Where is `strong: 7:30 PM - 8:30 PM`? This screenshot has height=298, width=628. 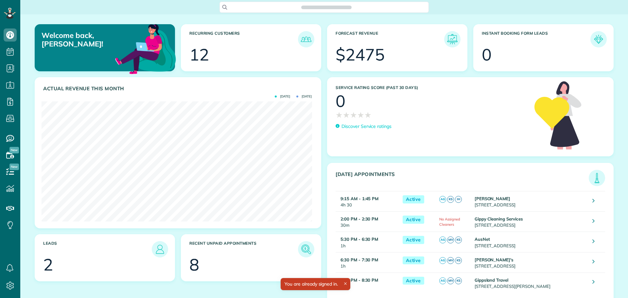
strong: 7:30 PM - 8:30 PM is located at coordinates (359, 280).